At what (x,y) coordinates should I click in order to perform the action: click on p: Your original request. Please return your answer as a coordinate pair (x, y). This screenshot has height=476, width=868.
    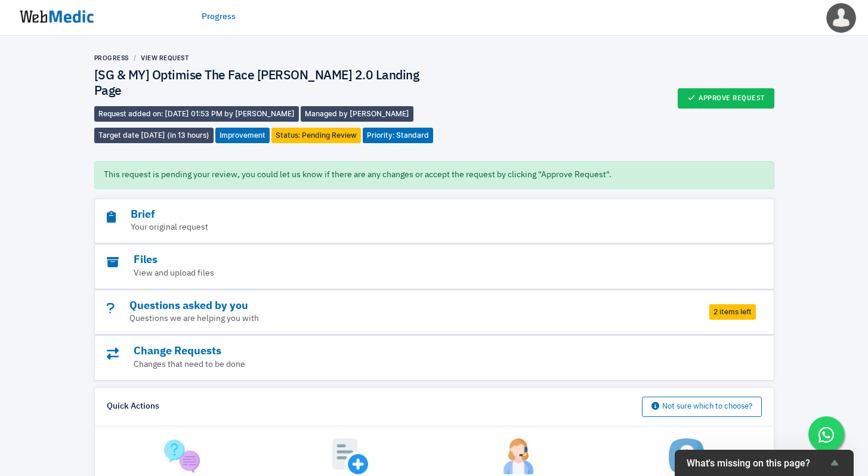
    Looking at the image, I should click on (401, 227).